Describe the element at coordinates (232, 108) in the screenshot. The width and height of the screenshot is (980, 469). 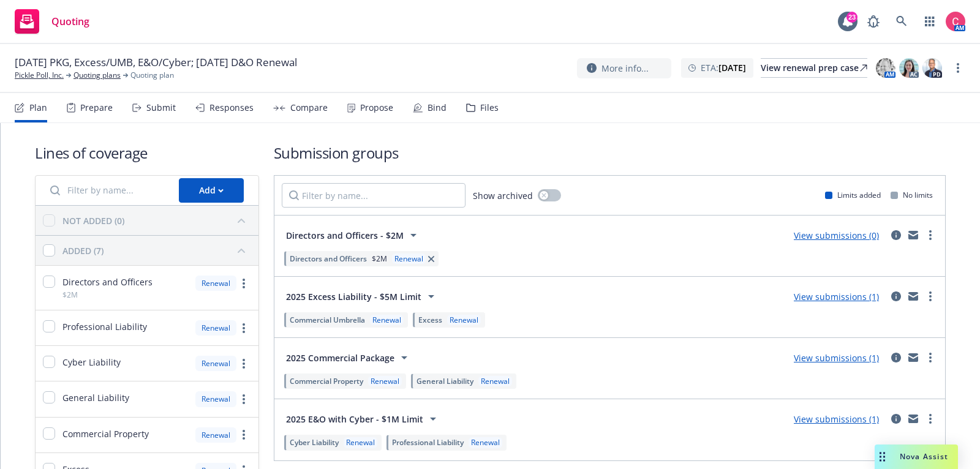
I see `div: Responses` at that location.